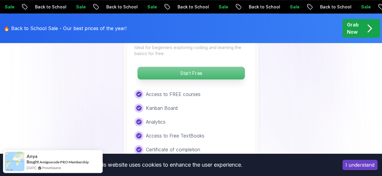  What do you see at coordinates (65, 28) in the screenshot?
I see `p: 🔥 Back to School Sale - Our best prices of the year!` at bounding box center [65, 28].